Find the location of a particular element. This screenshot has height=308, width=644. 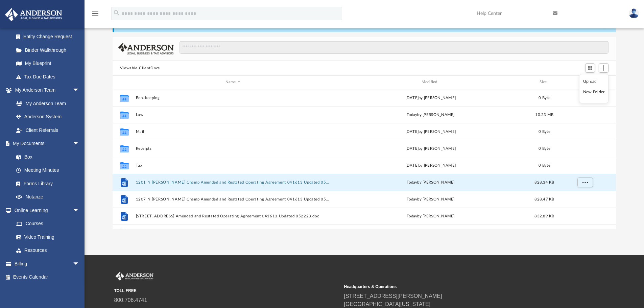

a: Courses is located at coordinates (47, 224).